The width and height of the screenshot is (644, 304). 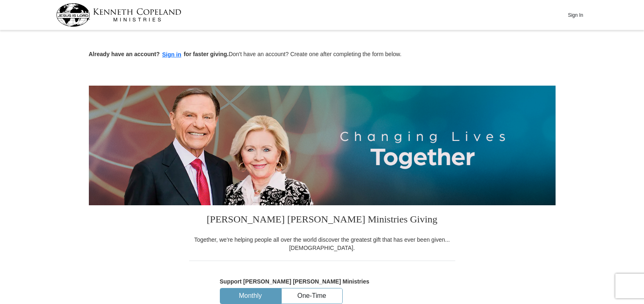 I want to click on div: Together, we're helping people all over the world discover the greatest gift that has ever been g..., so click(x=322, y=244).